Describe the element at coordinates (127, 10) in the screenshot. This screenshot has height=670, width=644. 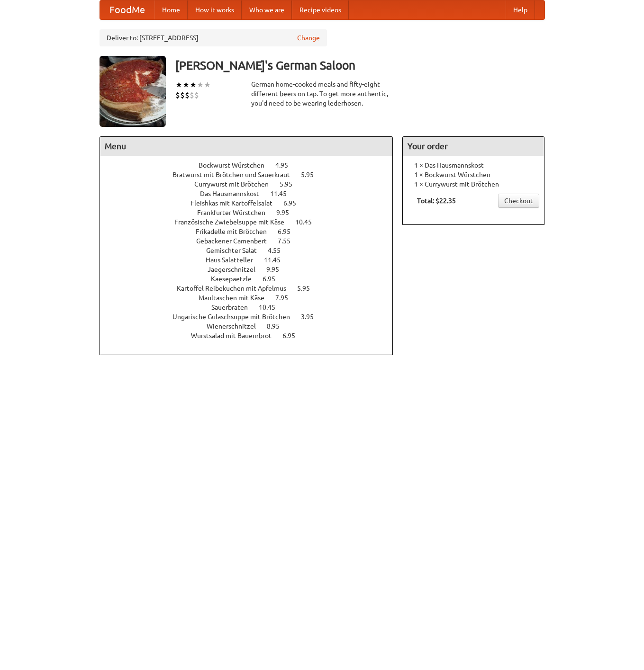
I see `a: FoodMe` at that location.